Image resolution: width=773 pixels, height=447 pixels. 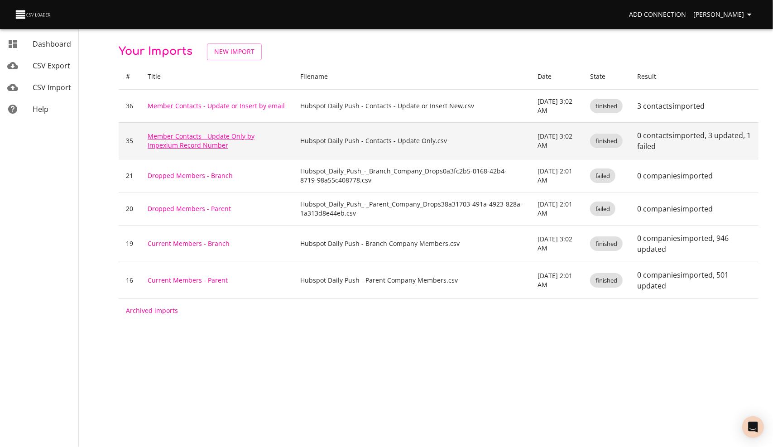 I want to click on span: CSV Export, so click(x=51, y=66).